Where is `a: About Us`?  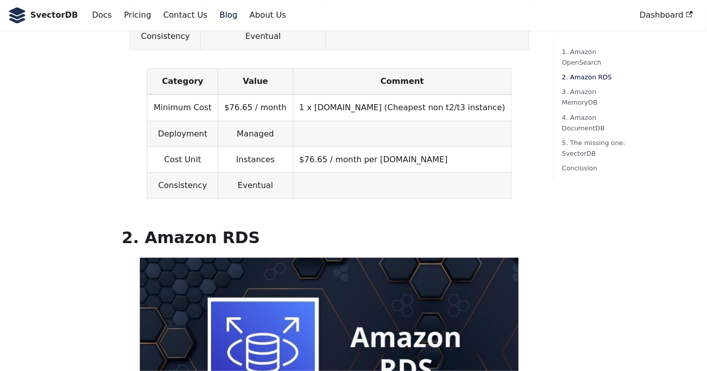
a: About Us is located at coordinates (268, 15).